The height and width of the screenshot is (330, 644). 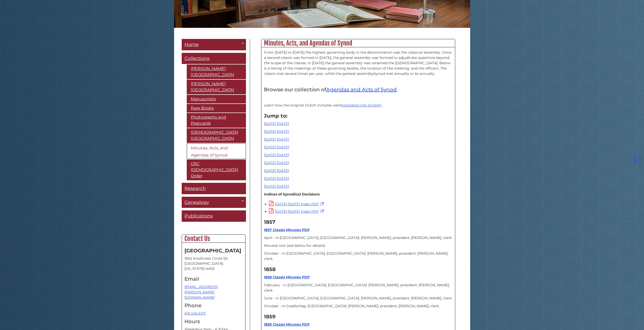 What do you see at coordinates (358, 246) in the screenshot?
I see `p: Minutes lost (see below for details)` at bounding box center [358, 246].